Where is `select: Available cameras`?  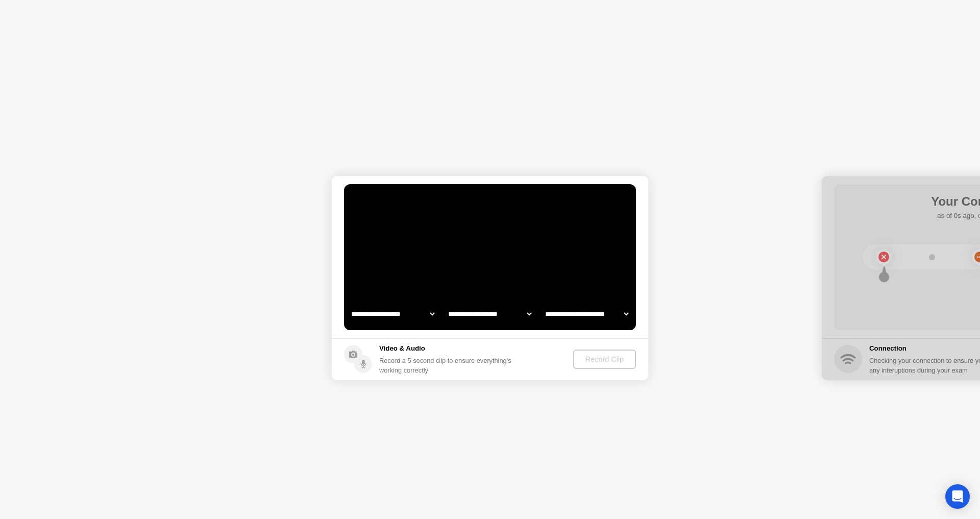 select: Available cameras is located at coordinates (393, 314).